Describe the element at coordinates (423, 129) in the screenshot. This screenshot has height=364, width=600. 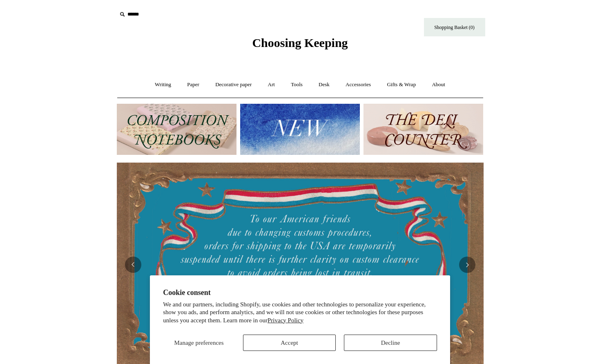
I see `img: The Deli Counter` at that location.